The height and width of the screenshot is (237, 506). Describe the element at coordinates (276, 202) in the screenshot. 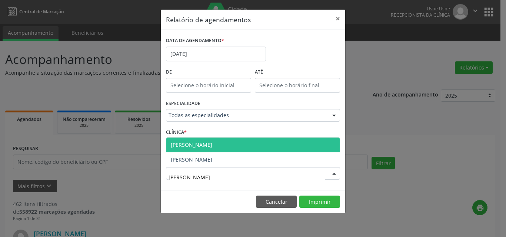

I see `button: Cancelar` at that location.